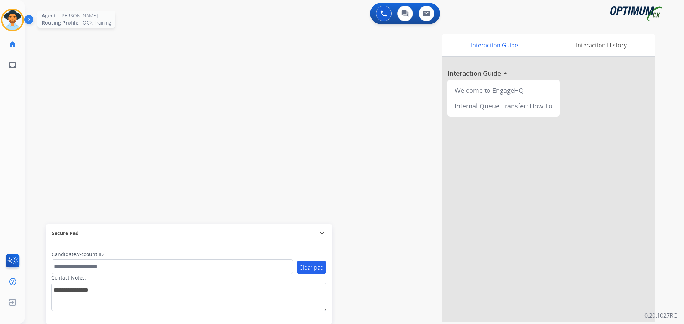 The width and height of the screenshot is (684, 324). Describe the element at coordinates (12, 65) in the screenshot. I see `mat-icon: inbox` at that location.